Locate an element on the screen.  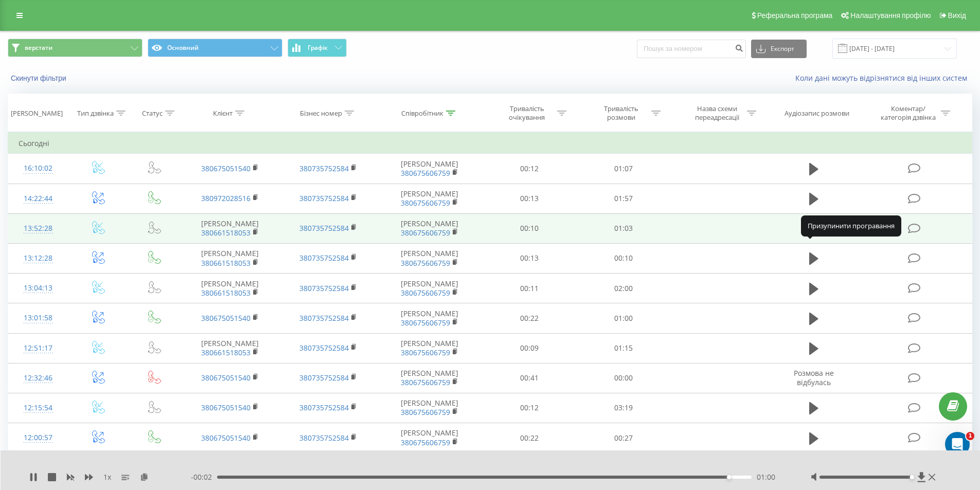
div: 12:32:46 is located at coordinates (38, 378).